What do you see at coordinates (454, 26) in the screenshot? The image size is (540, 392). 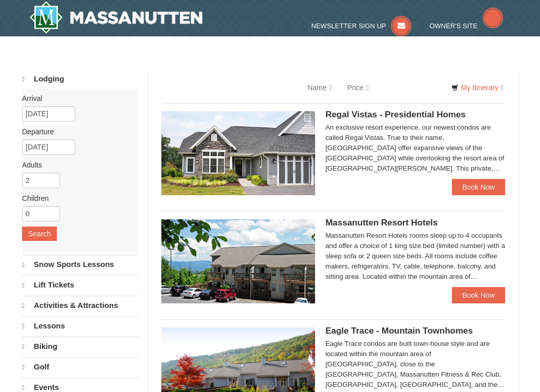 I see `span: Owner's Site` at bounding box center [454, 26].